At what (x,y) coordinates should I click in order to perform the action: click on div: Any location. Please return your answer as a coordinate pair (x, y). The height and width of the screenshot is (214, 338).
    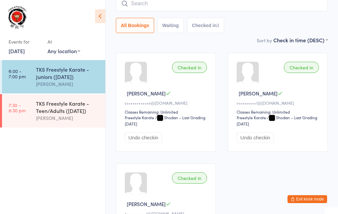
    Looking at the image, I should click on (64, 51).